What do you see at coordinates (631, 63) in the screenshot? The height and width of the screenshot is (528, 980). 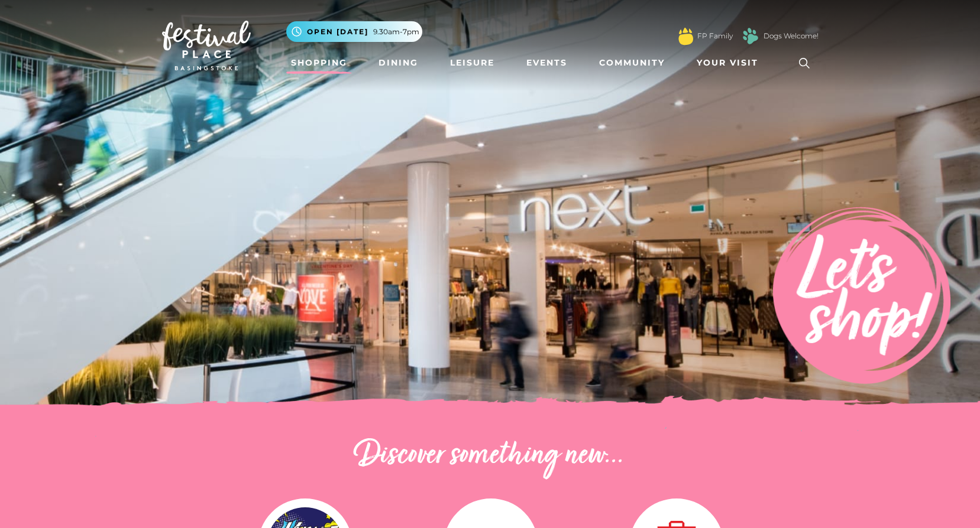 I see `a: Community` at bounding box center [631, 63].